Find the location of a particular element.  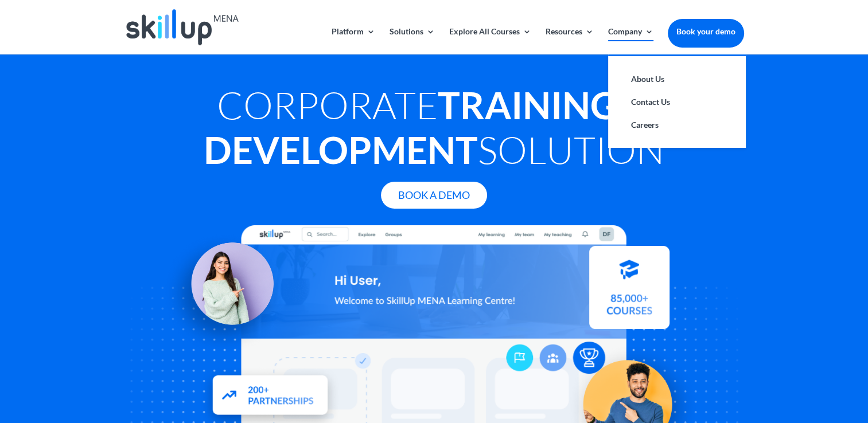

a: Platform is located at coordinates (353, 41).